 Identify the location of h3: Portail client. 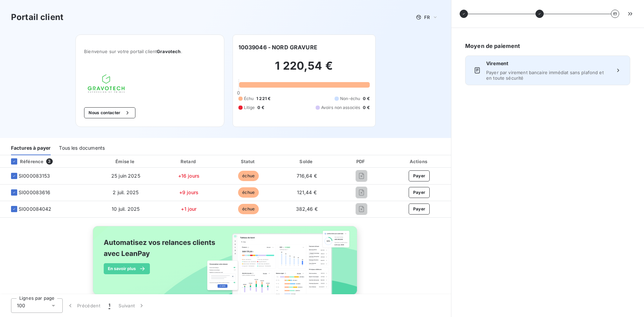
(37, 17).